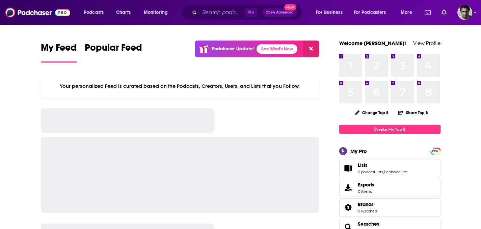 The height and width of the screenshot is (229, 481). What do you see at coordinates (372, 112) in the screenshot?
I see `button: Change Top 8` at bounding box center [372, 112].